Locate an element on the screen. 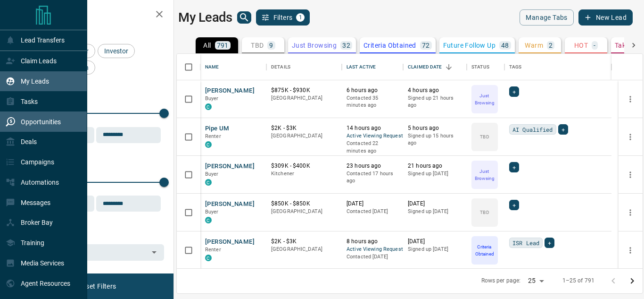 Image resolution: width=644 pixels, height=299 pixels. p: HOT is located at coordinates (581, 46).